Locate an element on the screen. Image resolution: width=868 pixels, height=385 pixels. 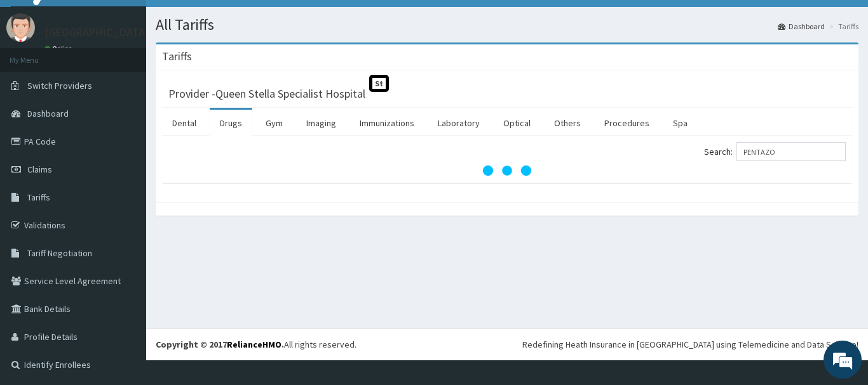
span: Switch Providers is located at coordinates (60, 86).